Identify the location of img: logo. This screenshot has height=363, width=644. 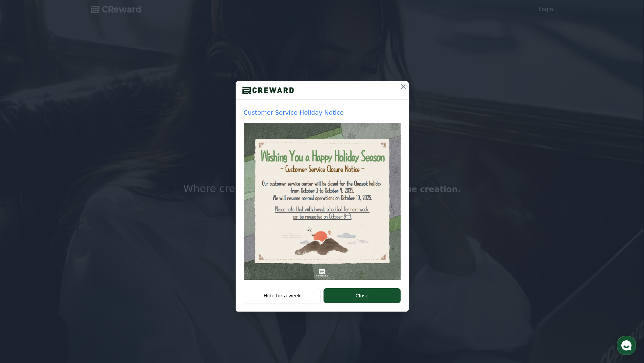
(268, 90).